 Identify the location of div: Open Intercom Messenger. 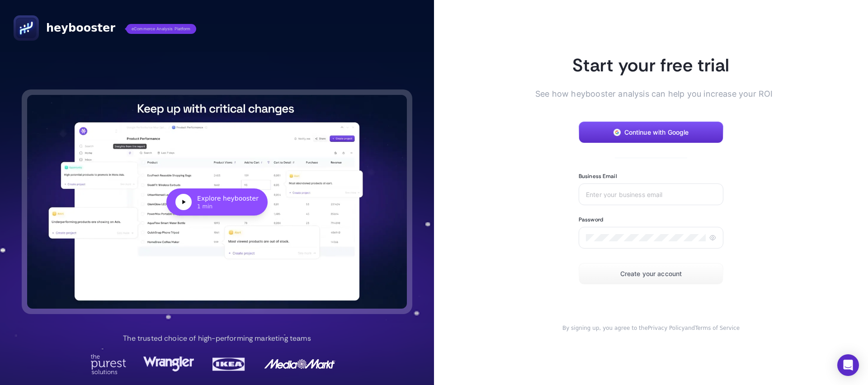
(848, 365).